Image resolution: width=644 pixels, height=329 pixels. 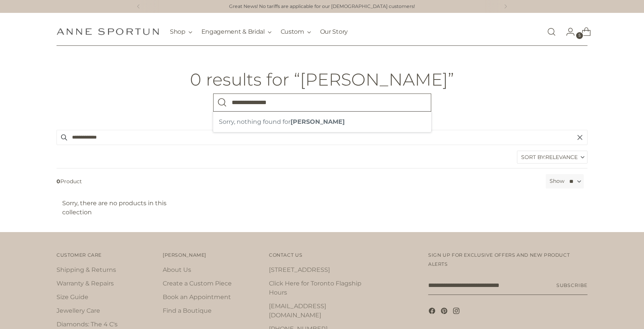 What do you see at coordinates (572, 286) in the screenshot?
I see `button: Subscribe` at bounding box center [572, 286].